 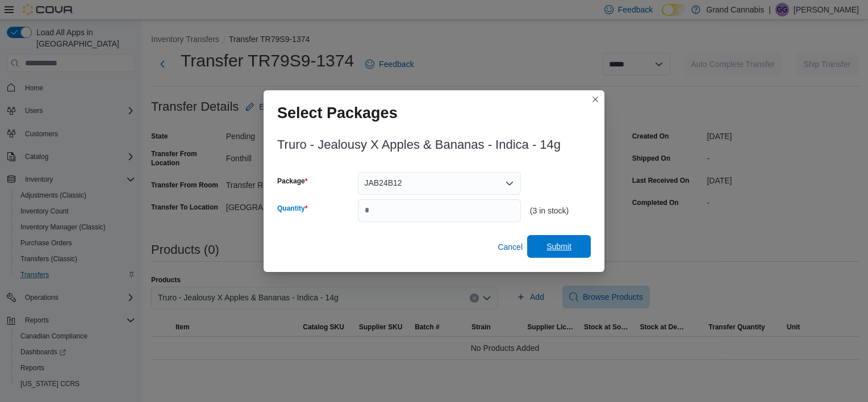 I want to click on button: Closes this modal window, so click(x=596, y=100).